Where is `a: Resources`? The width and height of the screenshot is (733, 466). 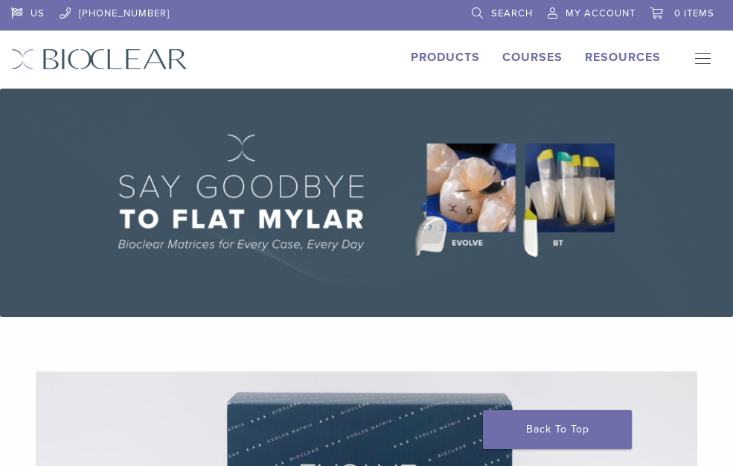
a: Resources is located at coordinates (623, 57).